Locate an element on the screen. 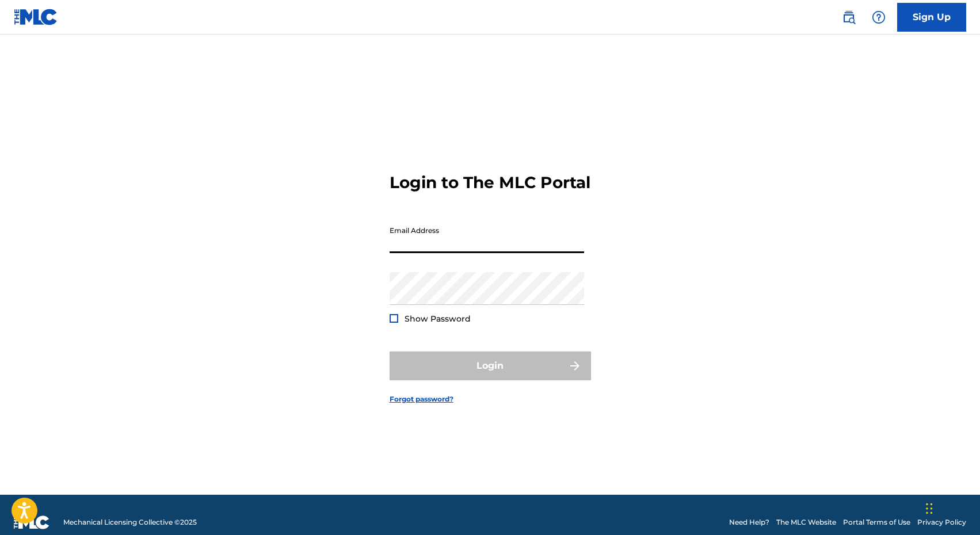  span: Show Password is located at coordinates (437, 318).